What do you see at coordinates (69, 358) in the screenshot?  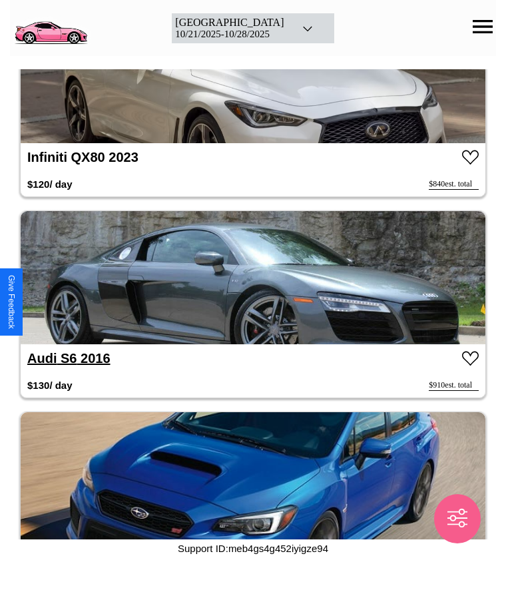 I see `a: Audi S6 2016` at bounding box center [69, 358].